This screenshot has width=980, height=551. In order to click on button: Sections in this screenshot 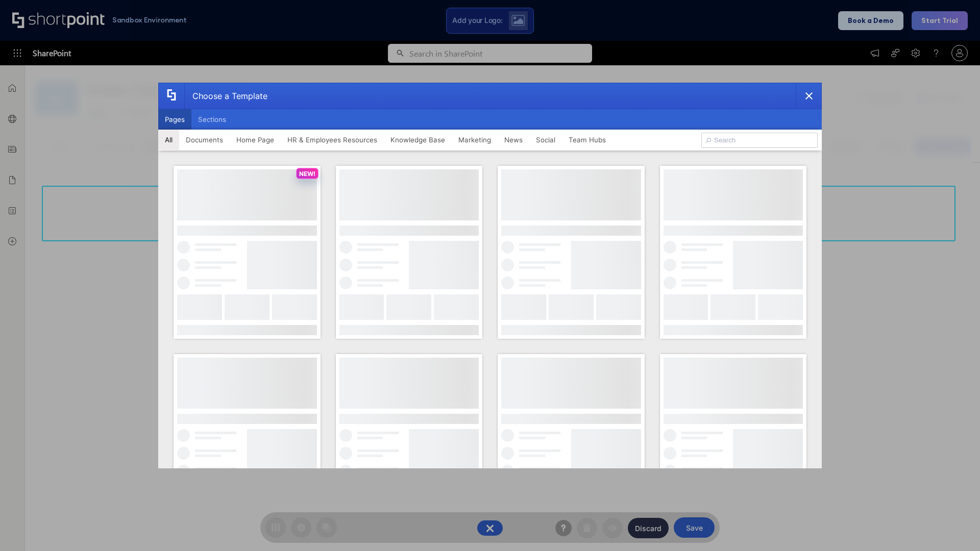, I will do `click(212, 119)`.